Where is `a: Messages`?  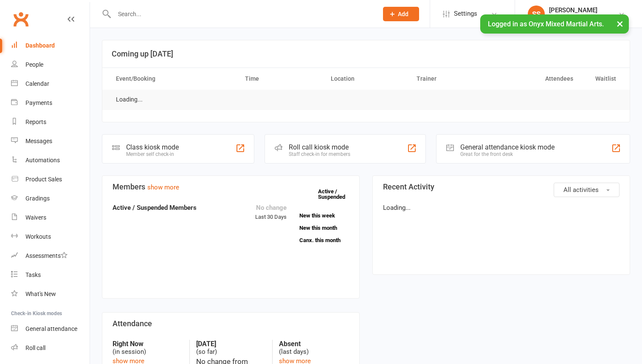
a: Messages is located at coordinates (50, 141).